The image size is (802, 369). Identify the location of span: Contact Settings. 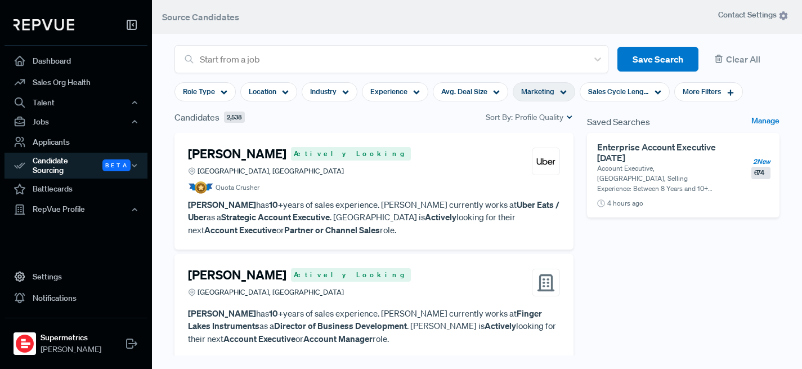
(753, 15).